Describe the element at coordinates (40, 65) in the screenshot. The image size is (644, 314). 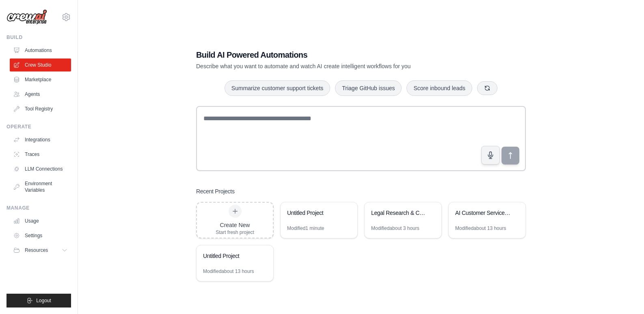
I see `a: Crew Studio` at that location.